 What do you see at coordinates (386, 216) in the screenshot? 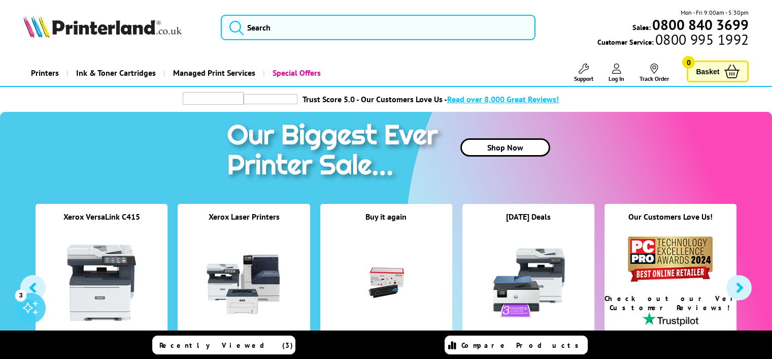
I see `a: Buy it again` at bounding box center [386, 216].